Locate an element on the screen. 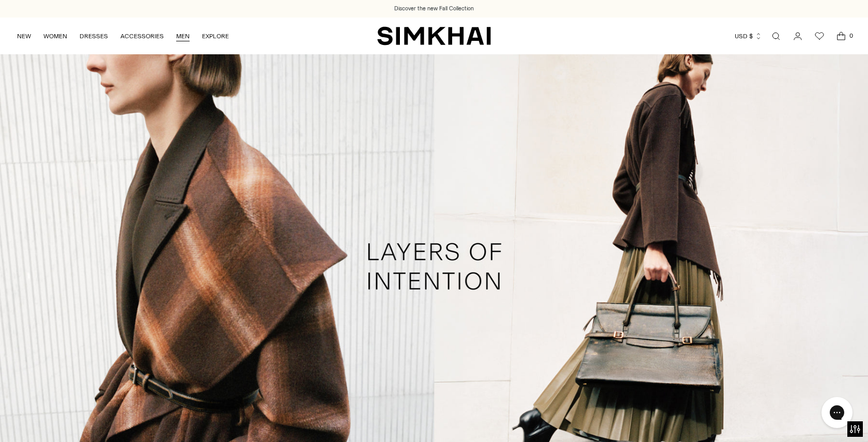 This screenshot has height=442, width=868. a: EXPLORE is located at coordinates (215, 36).